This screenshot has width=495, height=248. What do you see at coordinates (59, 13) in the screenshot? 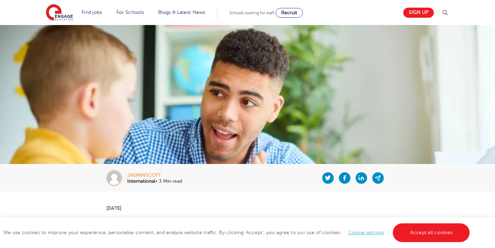
I see `img: Engage Education` at bounding box center [59, 13].